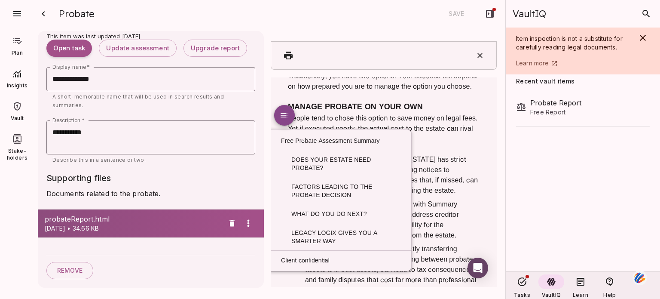  I want to click on span: Recent vault items, so click(545, 81).